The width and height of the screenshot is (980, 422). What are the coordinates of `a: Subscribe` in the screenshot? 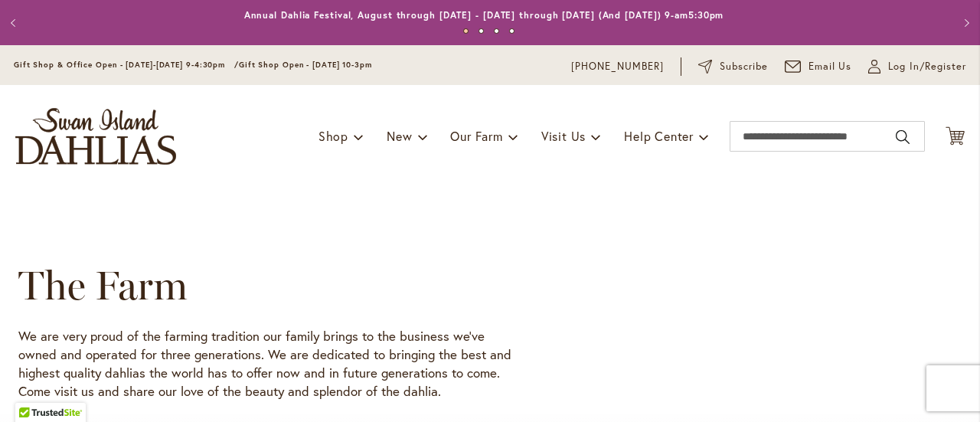 It's located at (733, 67).